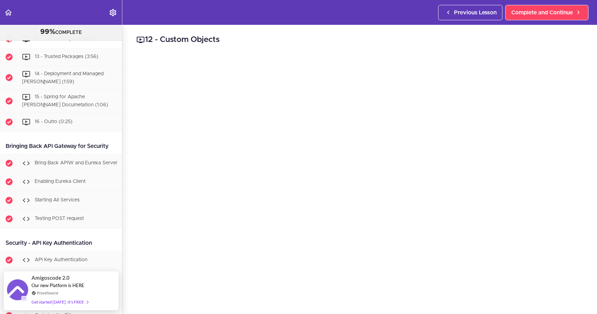 Image resolution: width=597 pixels, height=314 pixels. What do you see at coordinates (48, 32) in the screenshot?
I see `span: 99%` at bounding box center [48, 32].